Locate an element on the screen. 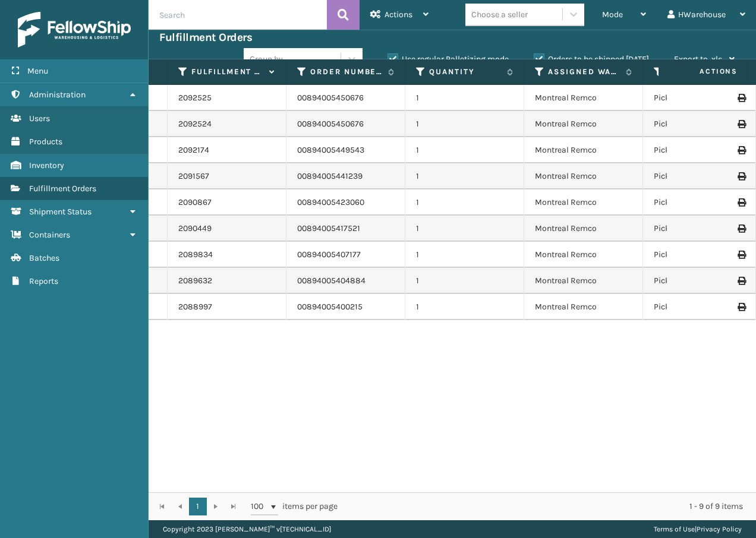 Image resolution: width=756 pixels, height=538 pixels. span: Export to .xls is located at coordinates (698, 59).